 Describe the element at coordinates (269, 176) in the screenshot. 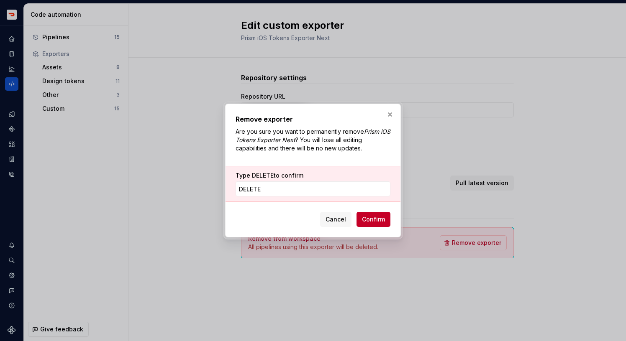

I see `label: Type to confirm` at that location.